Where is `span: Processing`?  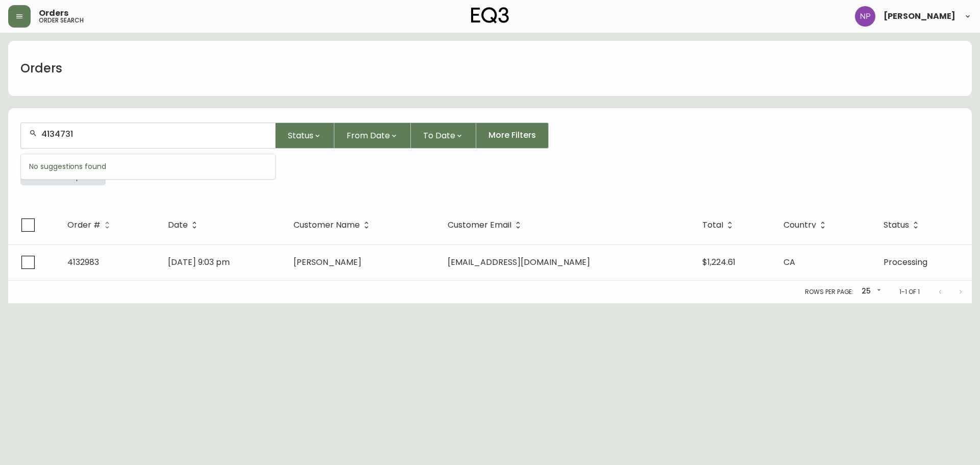
span: Processing is located at coordinates (906, 262).